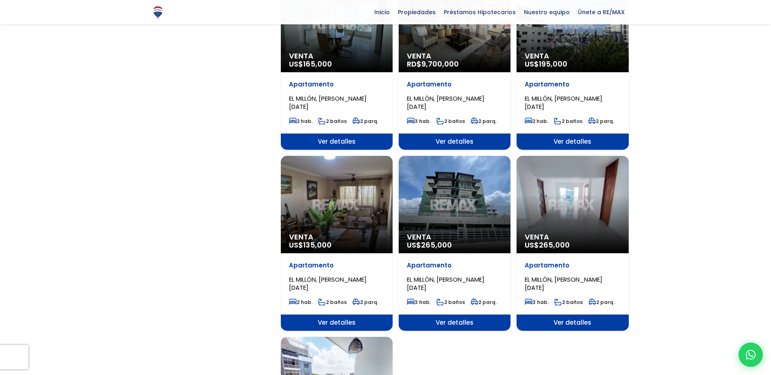 Image resolution: width=771 pixels, height=375 pixels. I want to click on span: Únete a RE/MAX, so click(601, 12).